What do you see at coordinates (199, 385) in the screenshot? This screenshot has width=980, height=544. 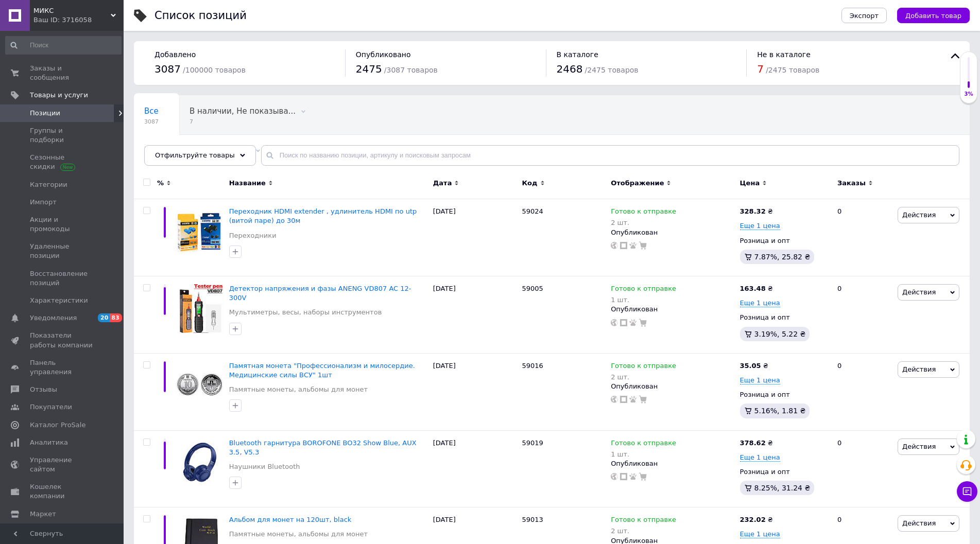 I see `img: Памятная монета "Профессионализм и милосердие. Медицинские силы ВCУ" 1шт` at bounding box center [199, 385].